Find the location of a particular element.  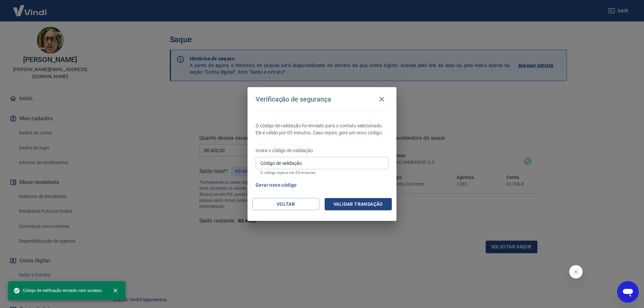

p: O código expira em 03 minutos. is located at coordinates (322, 172).